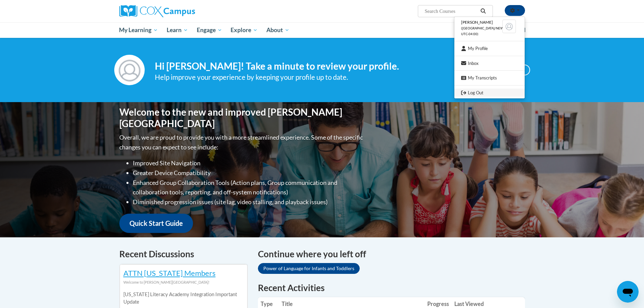  Describe the element at coordinates (451, 11) in the screenshot. I see `input: Search Courses` at that location.